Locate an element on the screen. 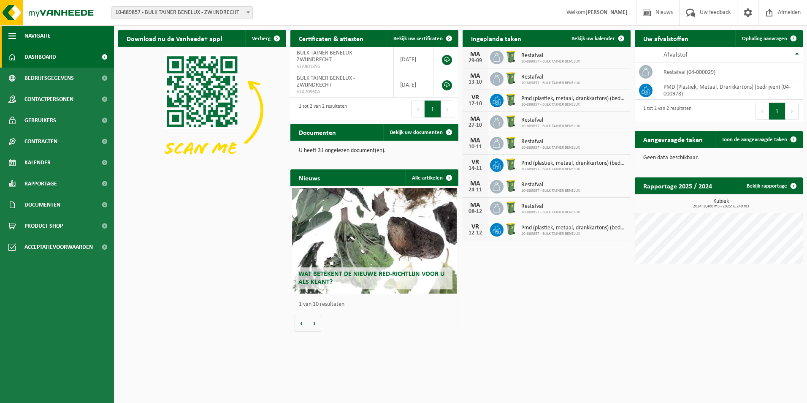  span: Dashboard is located at coordinates (40, 57).